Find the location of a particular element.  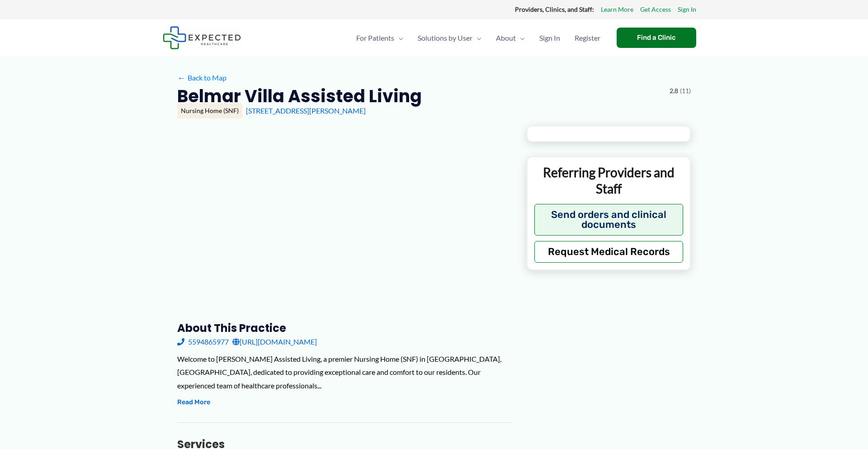

a: AboutMenu Toggle is located at coordinates (511, 38).